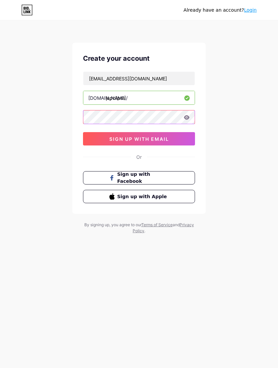 This screenshot has width=278, height=368. What do you see at coordinates (251, 10) in the screenshot?
I see `a: Login` at bounding box center [251, 10].